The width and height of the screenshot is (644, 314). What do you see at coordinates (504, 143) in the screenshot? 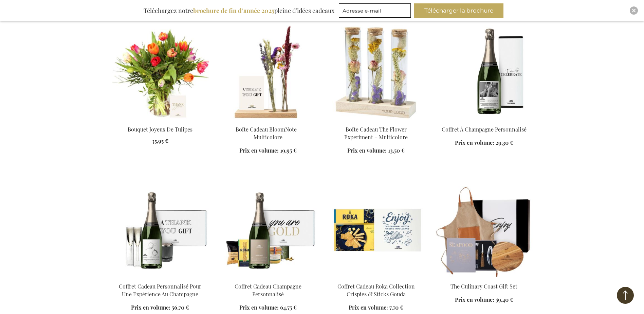
I see `span: 29,30 €` at bounding box center [504, 143].